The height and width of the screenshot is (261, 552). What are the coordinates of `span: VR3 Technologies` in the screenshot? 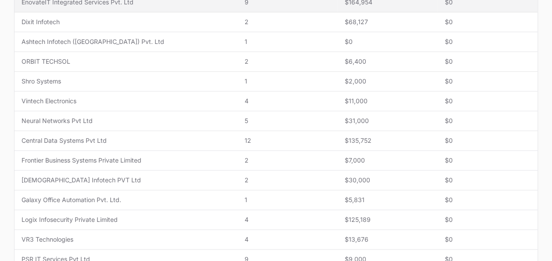 It's located at (126, 239).